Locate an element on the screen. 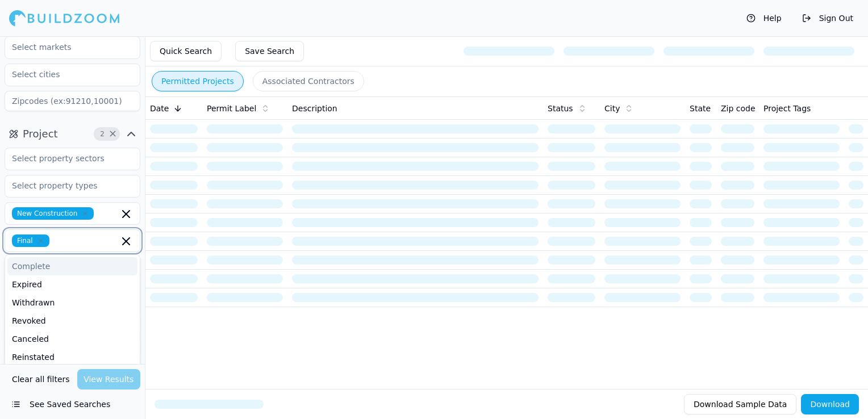  span: Project Tags is located at coordinates (787, 109).